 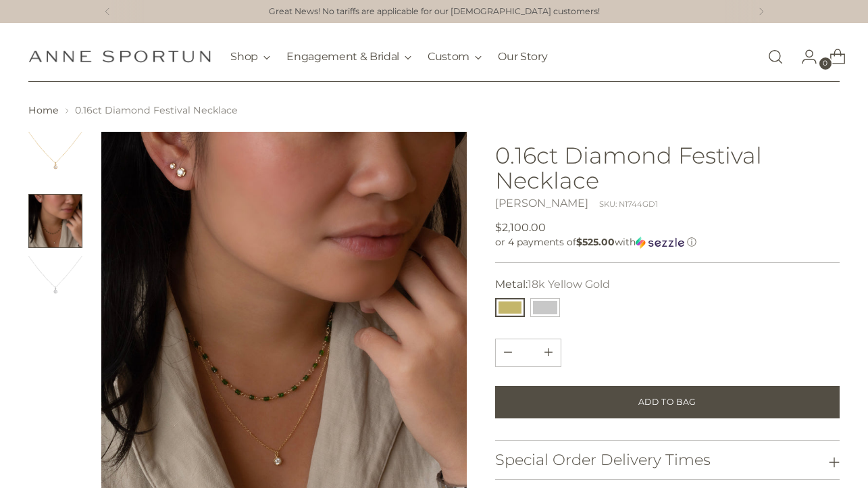 What do you see at coordinates (545, 307) in the screenshot?
I see `button: 14k White Gold` at bounding box center [545, 307].